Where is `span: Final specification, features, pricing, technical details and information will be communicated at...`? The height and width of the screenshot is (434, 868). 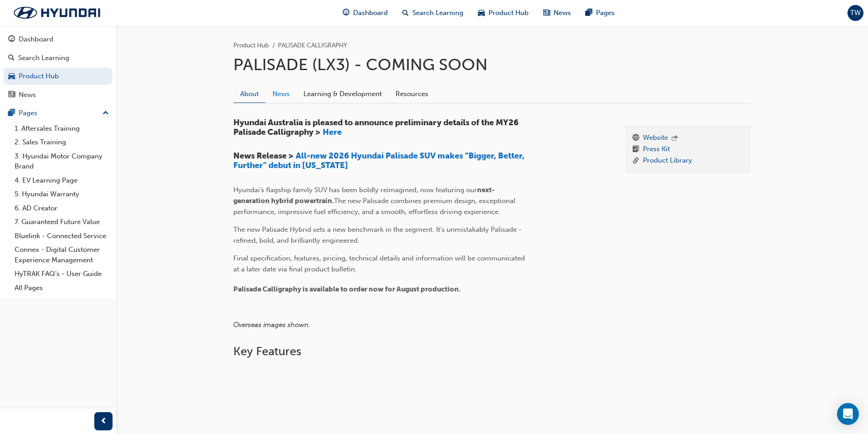 span: Final specification, features, pricing, technical details and information will be communicated at... is located at coordinates (380, 264).